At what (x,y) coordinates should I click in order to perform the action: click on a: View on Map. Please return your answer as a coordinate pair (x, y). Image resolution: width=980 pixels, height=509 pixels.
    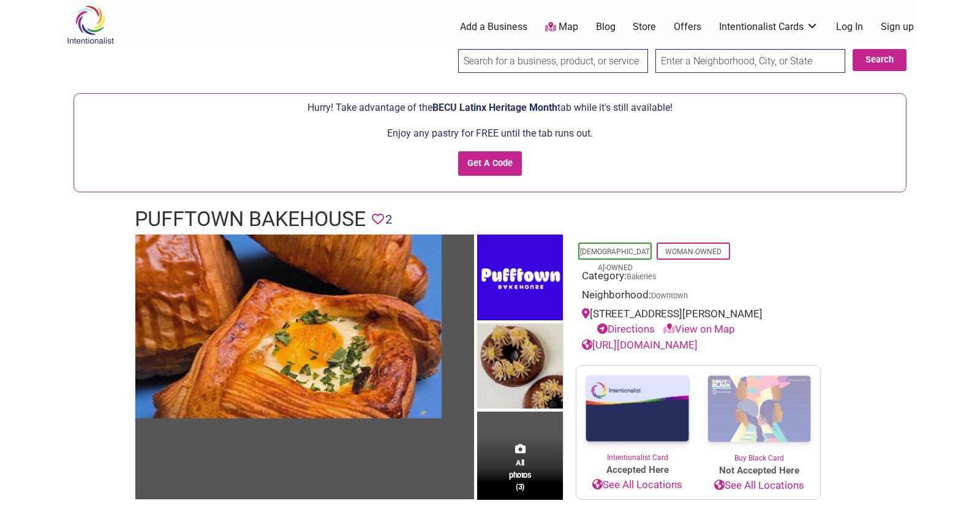
    Looking at the image, I should click on (698, 328).